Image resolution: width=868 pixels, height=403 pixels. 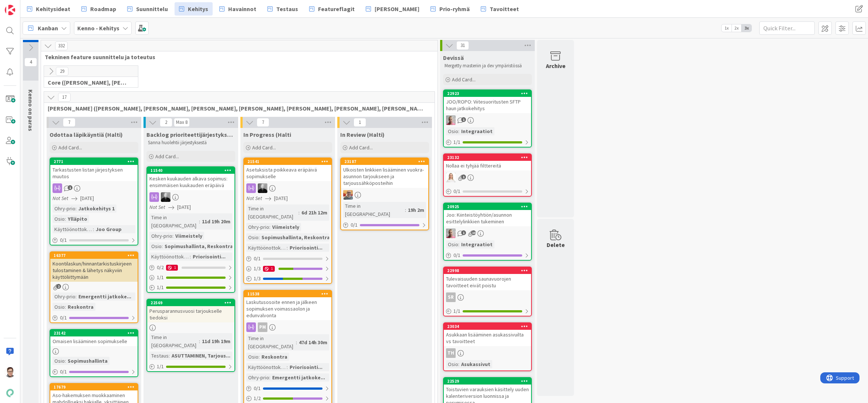 What do you see at coordinates (489, 381) in the screenshot?
I see `div: 22529` at bounding box center [489, 381].